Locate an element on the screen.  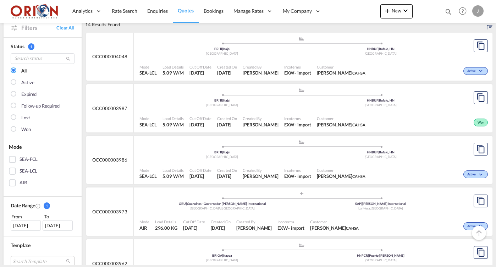
span: 5.09 W/M is located at coordinates (173, 124).